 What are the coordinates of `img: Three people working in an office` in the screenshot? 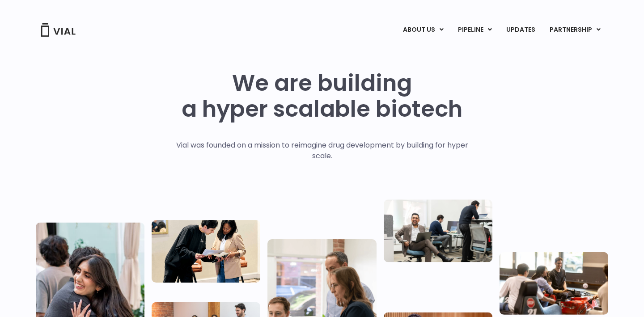 It's located at (438, 231).